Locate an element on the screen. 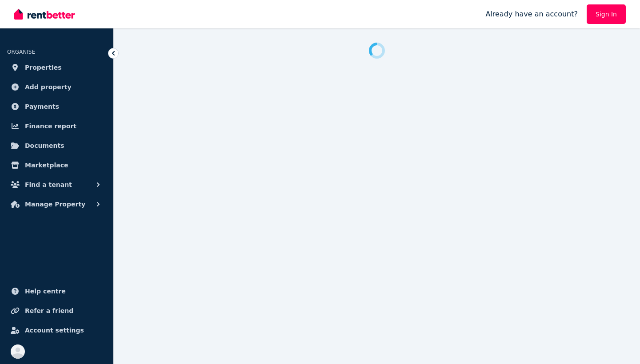 The height and width of the screenshot is (364, 640). span: Finance report is located at coordinates (51, 126).